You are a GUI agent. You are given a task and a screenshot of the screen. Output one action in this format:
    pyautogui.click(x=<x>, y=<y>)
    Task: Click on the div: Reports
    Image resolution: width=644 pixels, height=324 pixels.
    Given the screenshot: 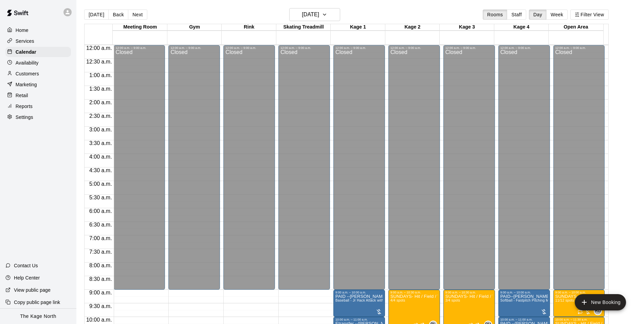 What is the action you would take?
    pyautogui.click(x=38, y=106)
    